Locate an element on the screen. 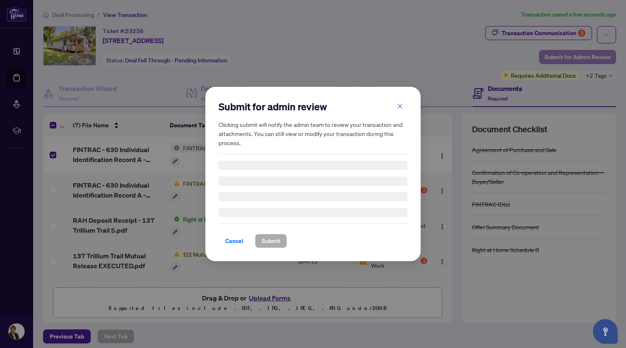  span: Cancel is located at coordinates (234, 241).